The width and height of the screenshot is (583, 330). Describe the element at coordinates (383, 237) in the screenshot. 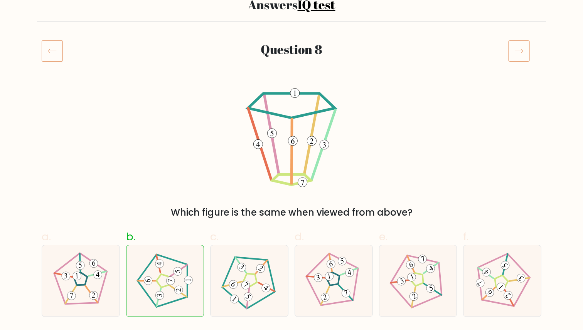

I see `span: e.` at that location.